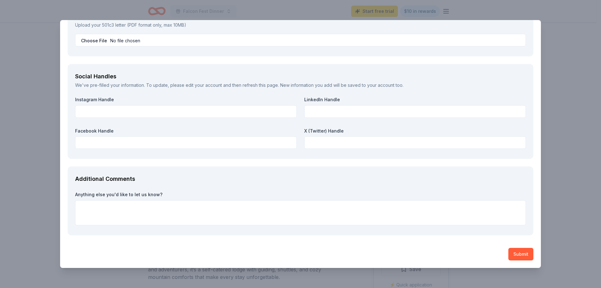 Image resolution: width=601 pixels, height=288 pixels. Describe the element at coordinates (300, 194) in the screenshot. I see `label: Anything else you'd like to let us know?` at that location.